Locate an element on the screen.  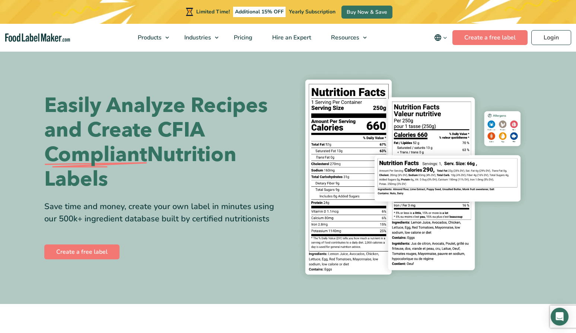
div: Save time and money, create your own label in minutes using our 500k+ ingredient database built b... is located at coordinates (163, 213).